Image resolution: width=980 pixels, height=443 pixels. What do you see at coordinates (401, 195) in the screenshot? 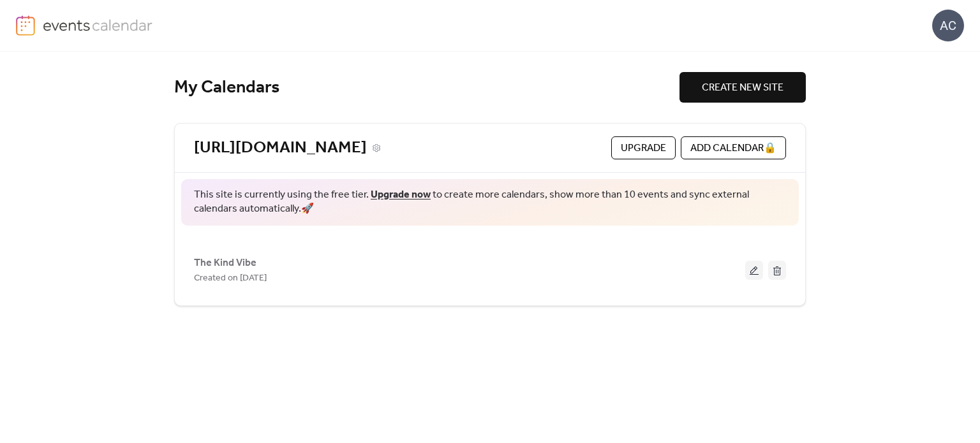
I see `a: Upgrade now` at bounding box center [401, 195].